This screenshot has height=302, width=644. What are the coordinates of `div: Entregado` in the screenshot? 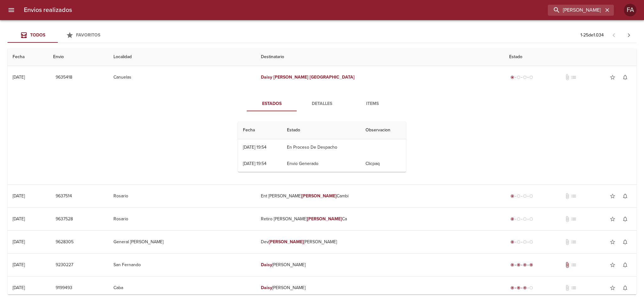 It's located at (522, 265).